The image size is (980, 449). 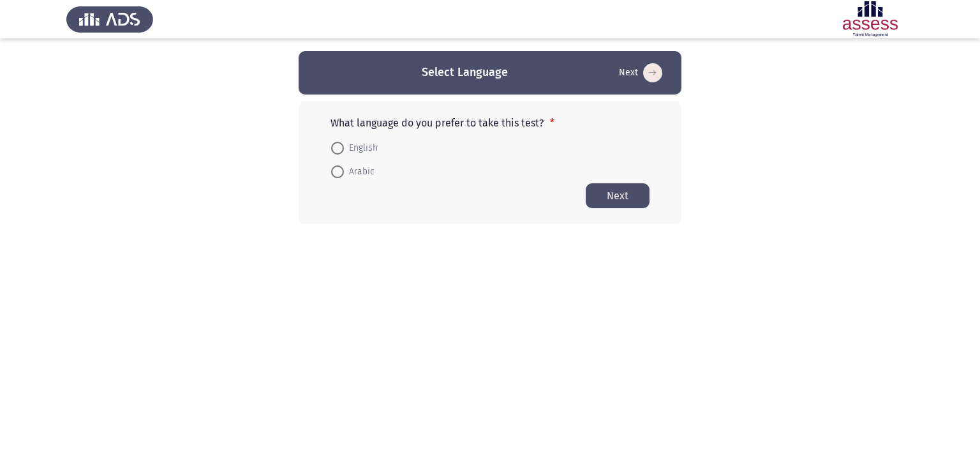 What do you see at coordinates (490, 123) in the screenshot?
I see `p: What language do you prefer to take this test?` at bounding box center [490, 123].